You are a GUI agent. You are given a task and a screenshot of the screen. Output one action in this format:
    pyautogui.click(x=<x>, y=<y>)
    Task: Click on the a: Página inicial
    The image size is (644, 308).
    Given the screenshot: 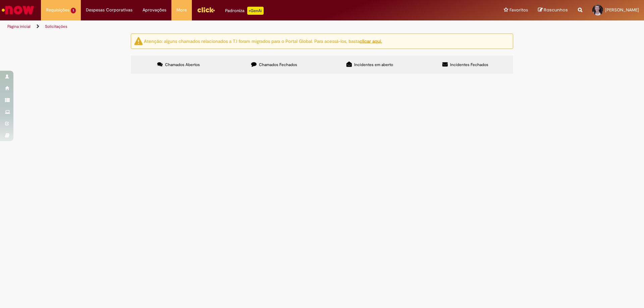 What is the action you would take?
    pyautogui.click(x=19, y=26)
    